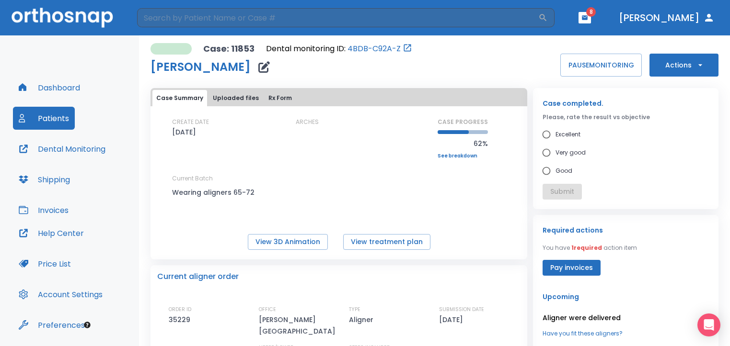 This screenshot has width=730, height=346. Describe the element at coordinates (181, 320) in the screenshot. I see `p: 35229` at that location.